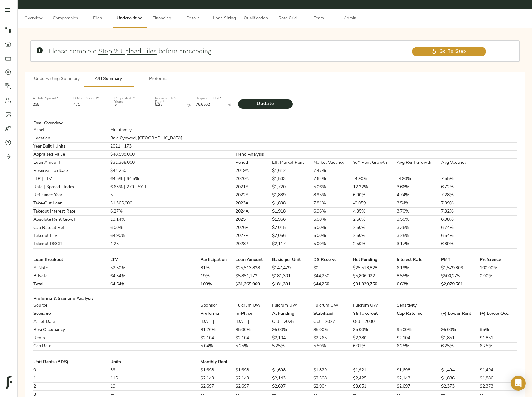 This screenshot has width=532, height=397. What do you see at coordinates (154, 268) in the screenshot?
I see `td: 52.50%` at bounding box center [154, 268].